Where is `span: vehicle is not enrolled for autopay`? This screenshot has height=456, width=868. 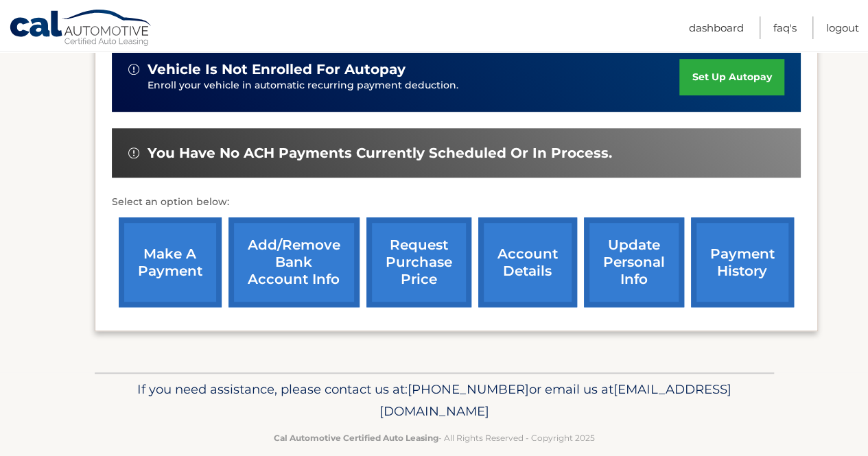
span: vehicle is not enrolled for autopay is located at coordinates (277, 69).